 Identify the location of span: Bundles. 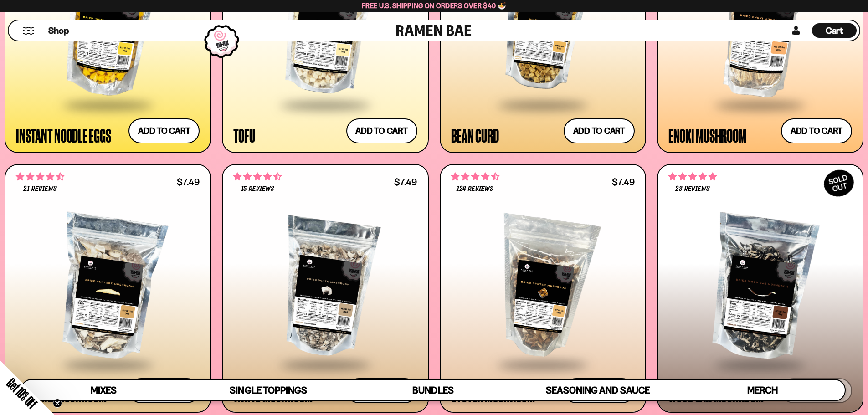
(433, 390).